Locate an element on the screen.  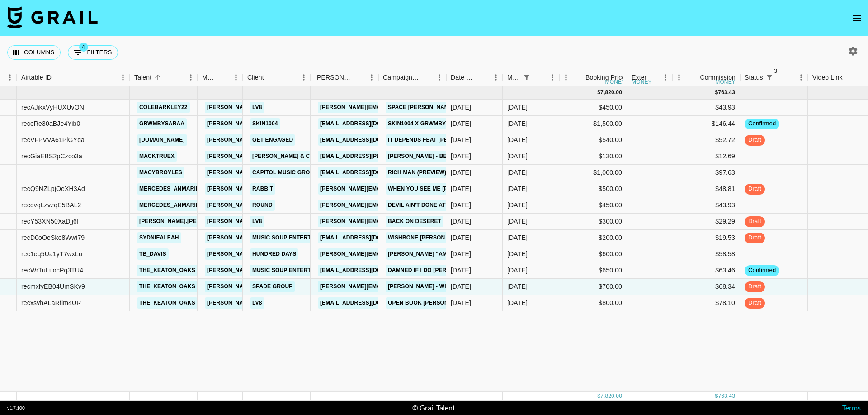
div: recqvqLzvzqE5BAL2 is located at coordinates (51, 205).